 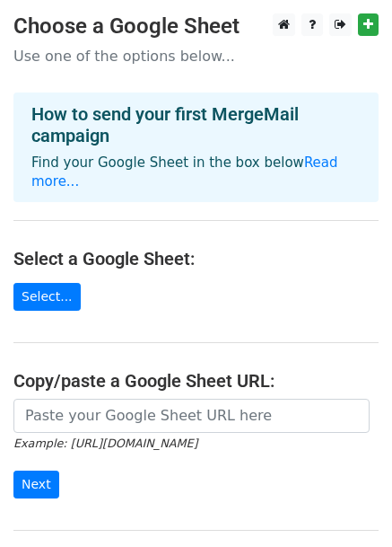 I want to click on a: Select..., so click(x=47, y=296).